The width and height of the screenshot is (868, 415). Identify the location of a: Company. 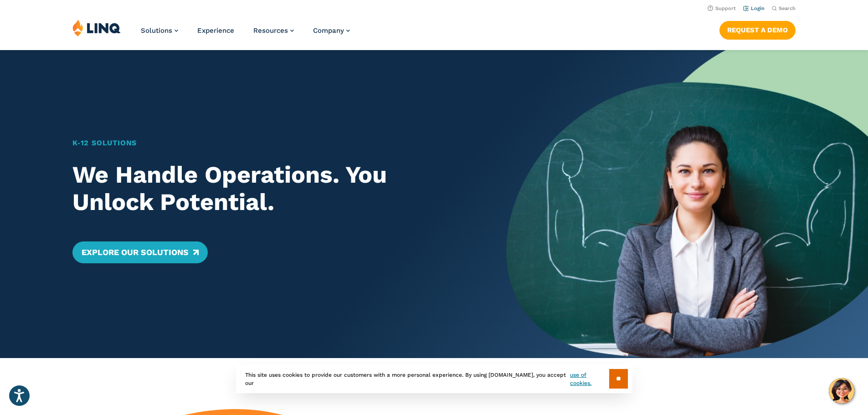
(331, 31).